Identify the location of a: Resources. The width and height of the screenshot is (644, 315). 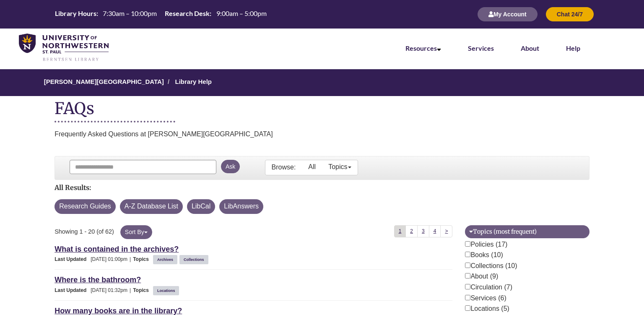
(423, 48).